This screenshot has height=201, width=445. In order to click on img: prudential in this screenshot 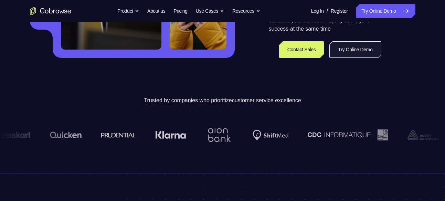, I will do `click(117, 135)`.